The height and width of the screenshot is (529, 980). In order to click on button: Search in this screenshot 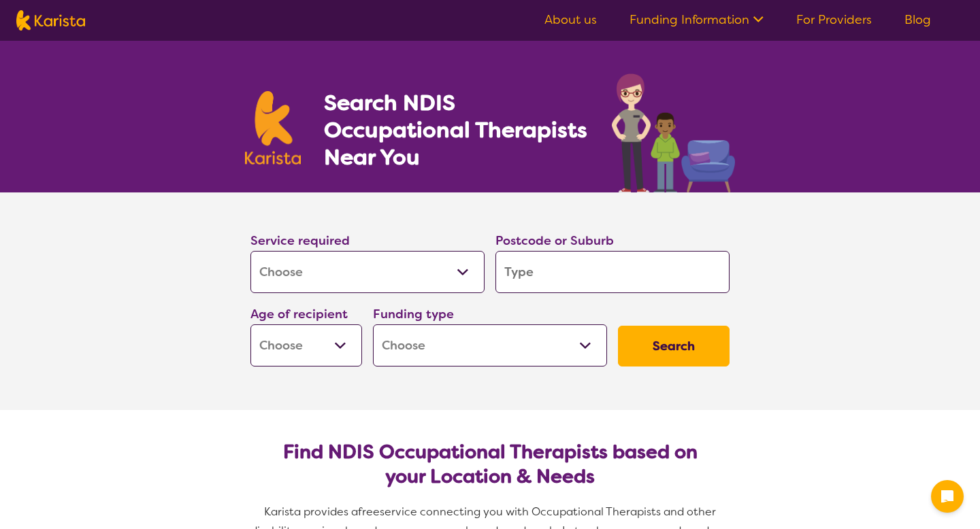, I will do `click(674, 346)`.